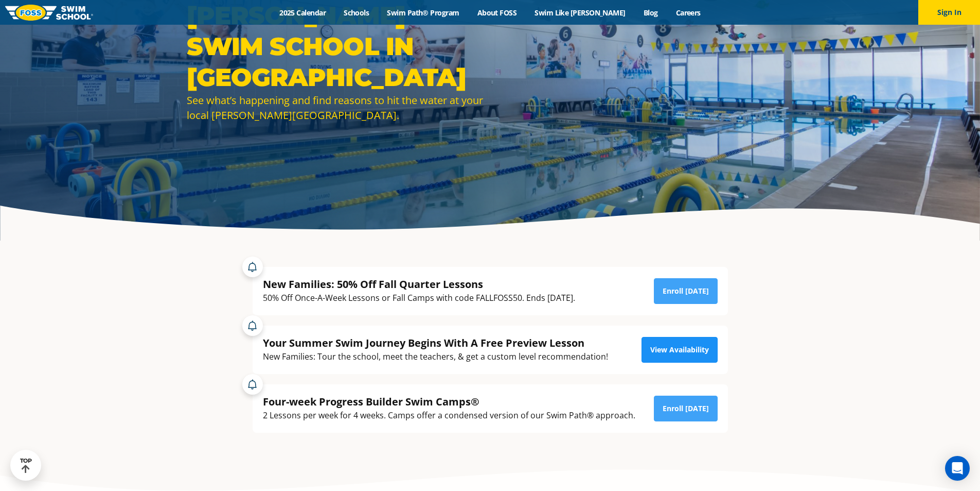 This screenshot has width=980, height=491. What do you see at coordinates (651, 12) in the screenshot?
I see `a: Blog` at bounding box center [651, 12].